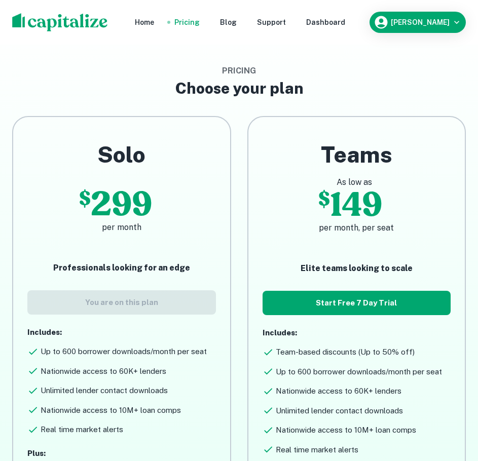 This screenshot has height=461, width=478. What do you see at coordinates (271, 22) in the screenshot?
I see `div: Support` at bounding box center [271, 22].